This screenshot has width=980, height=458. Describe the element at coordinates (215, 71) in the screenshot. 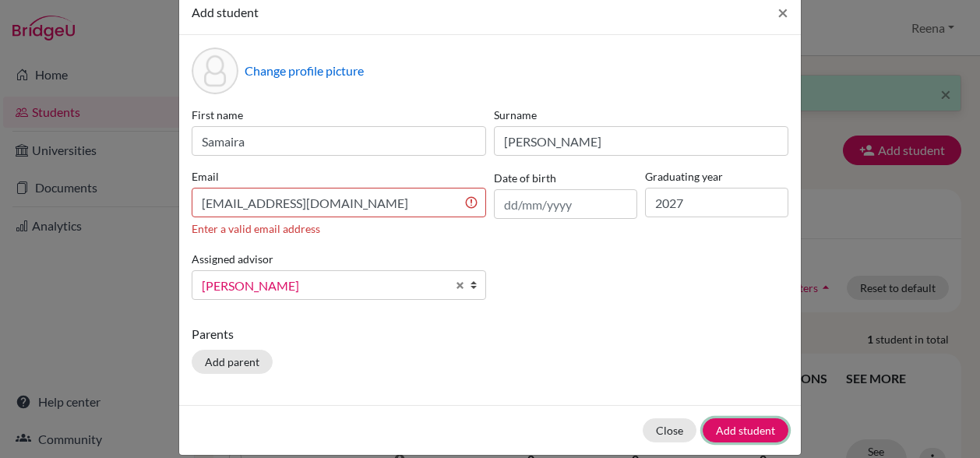

I see `div: Profile picture` at that location.